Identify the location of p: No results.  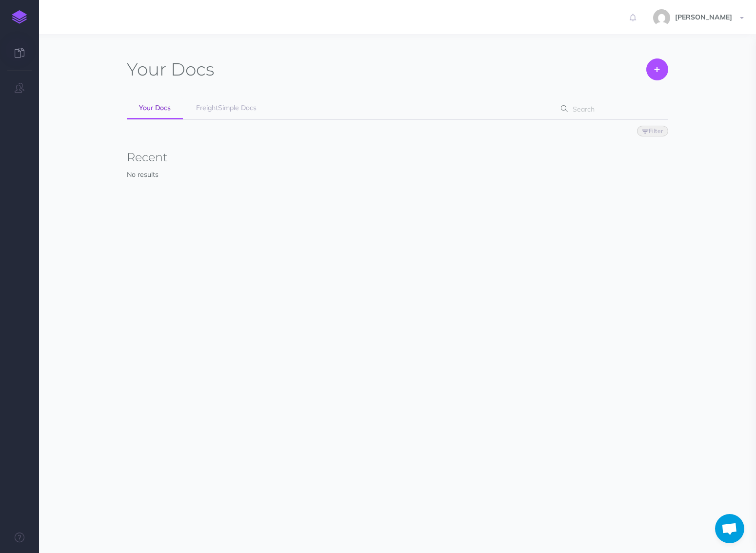
(398, 174).